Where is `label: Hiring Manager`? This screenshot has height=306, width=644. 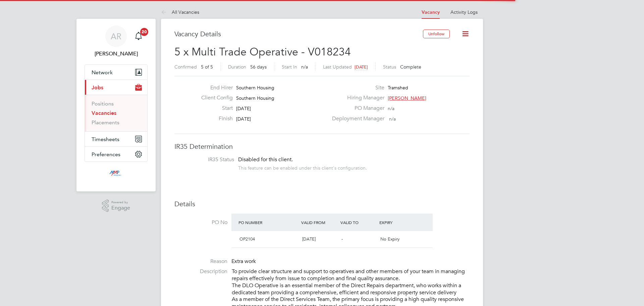
label: Hiring Manager is located at coordinates (356, 98).